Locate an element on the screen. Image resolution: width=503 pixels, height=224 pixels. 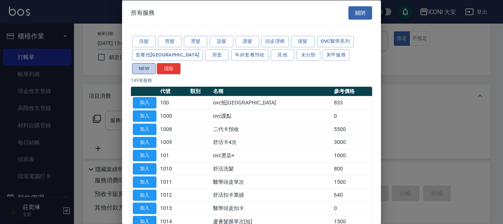
th: 類別 is located at coordinates (200, 92).